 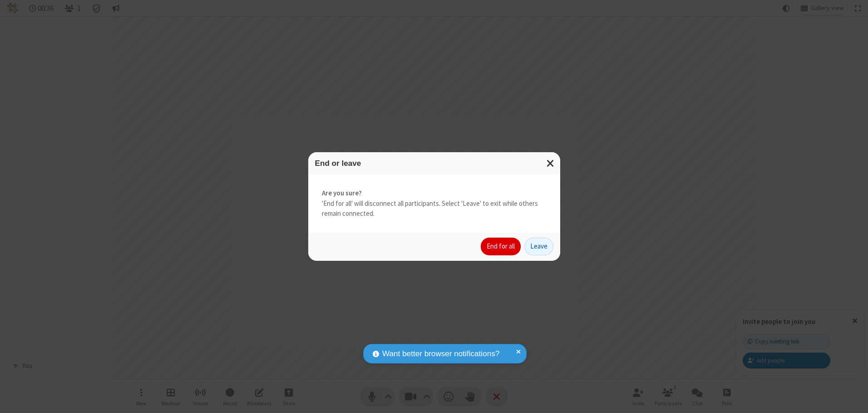 What do you see at coordinates (501, 246) in the screenshot?
I see `button: End for all` at bounding box center [501, 246].